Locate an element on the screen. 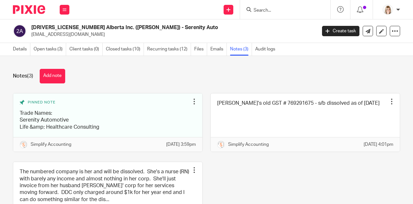 The width and height of the screenshot is (413, 204). img: Pixie is located at coordinates (29, 9).